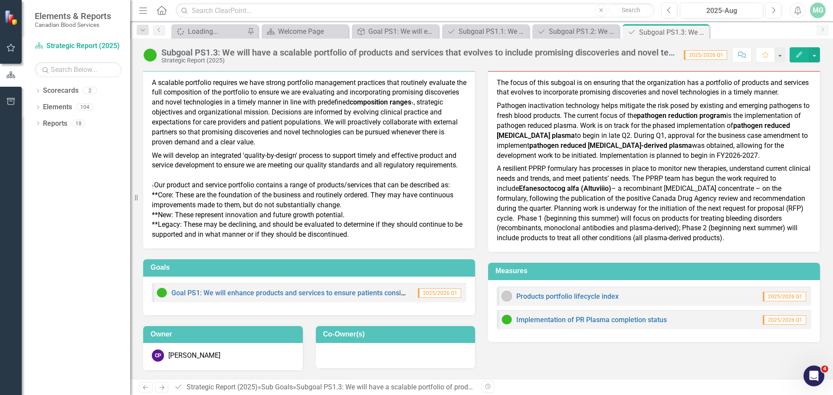 The image size is (833, 395). What do you see at coordinates (818, 10) in the screenshot?
I see `button: MG` at bounding box center [818, 10].